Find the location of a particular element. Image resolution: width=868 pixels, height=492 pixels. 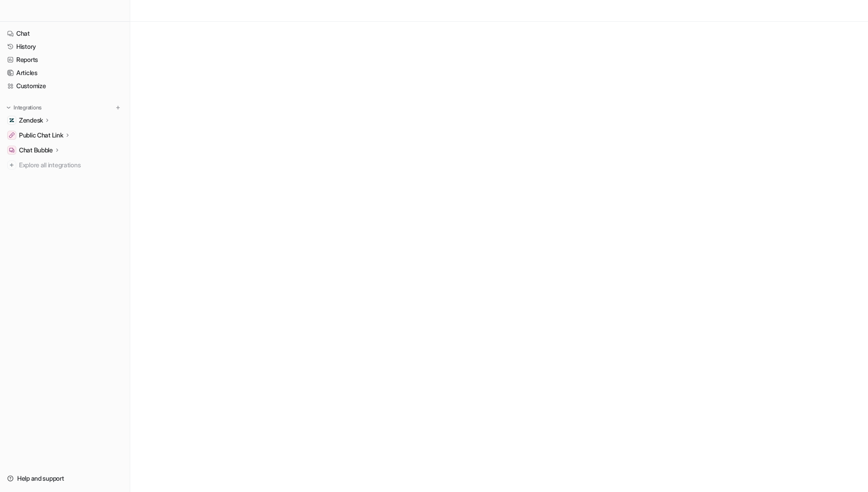

a: Explore all integrations is located at coordinates (65, 165).